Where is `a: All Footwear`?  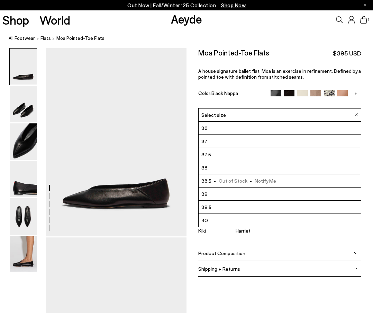 a: All Footwear is located at coordinates (22, 38).